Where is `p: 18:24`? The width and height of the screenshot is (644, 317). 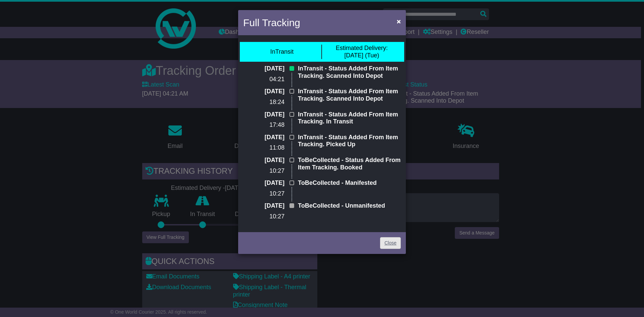
p: 18:24 is located at coordinates (263, 102).